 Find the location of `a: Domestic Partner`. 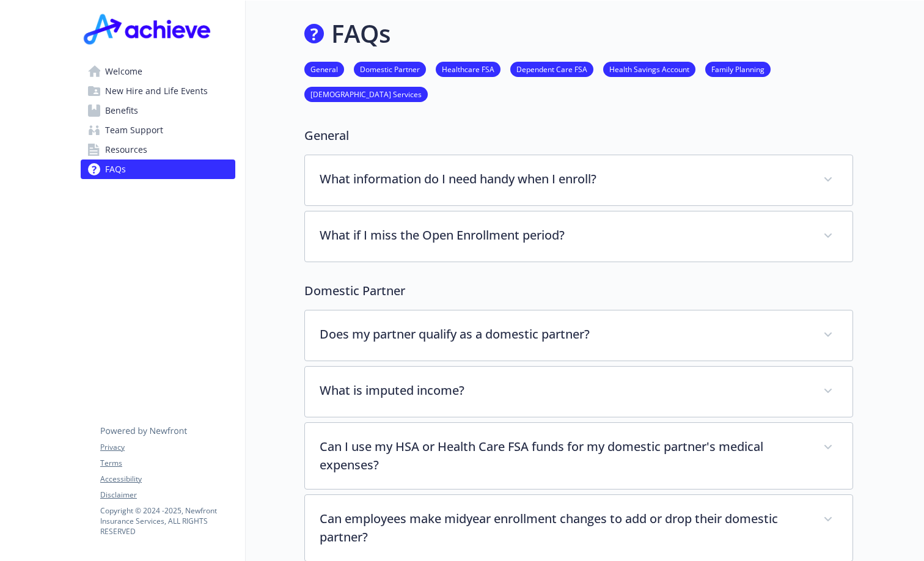

a: Domestic Partner is located at coordinates (390, 69).